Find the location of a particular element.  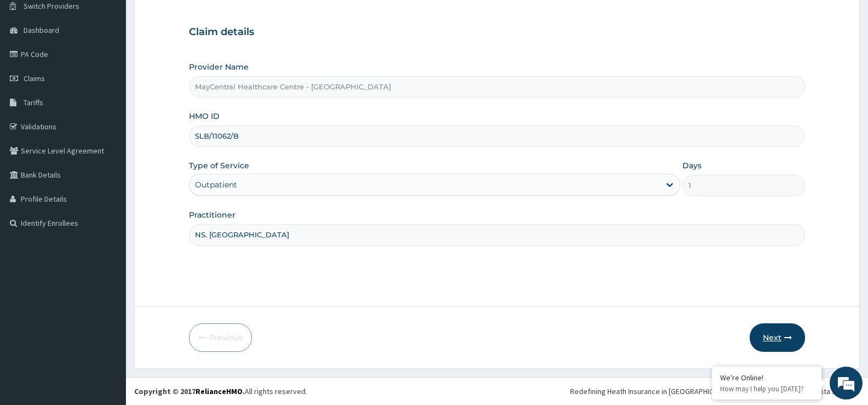

label: Practitioner is located at coordinates (212, 215).